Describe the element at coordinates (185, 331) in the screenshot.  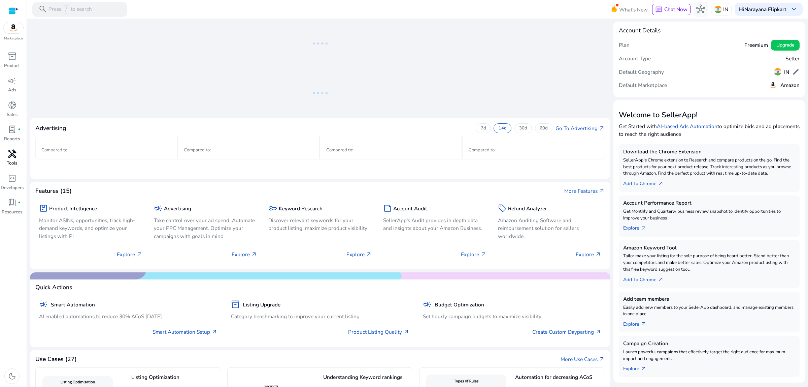
I see `a: Smart Automation Setup` at that location.